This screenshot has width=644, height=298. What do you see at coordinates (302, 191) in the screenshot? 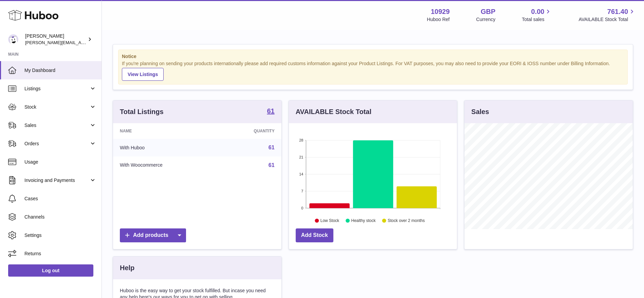
I see `text: 7` at bounding box center [302, 191].